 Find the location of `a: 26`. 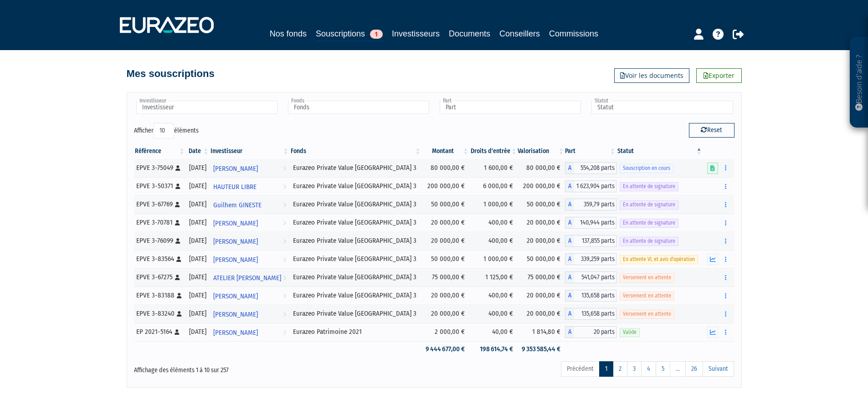

a: 26 is located at coordinates (694, 369).